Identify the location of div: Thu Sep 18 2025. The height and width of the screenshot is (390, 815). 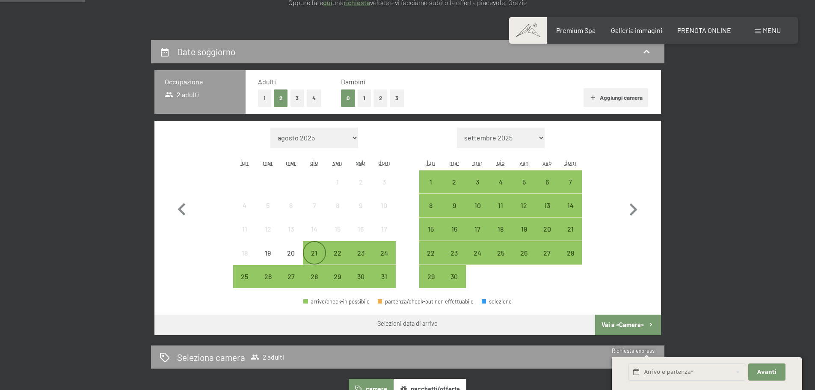
(500, 229).